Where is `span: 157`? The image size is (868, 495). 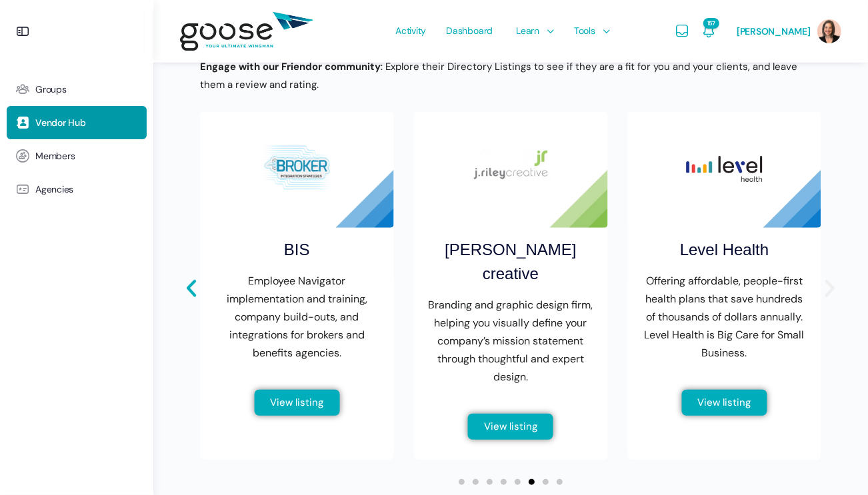 span: 157 is located at coordinates (711, 23).